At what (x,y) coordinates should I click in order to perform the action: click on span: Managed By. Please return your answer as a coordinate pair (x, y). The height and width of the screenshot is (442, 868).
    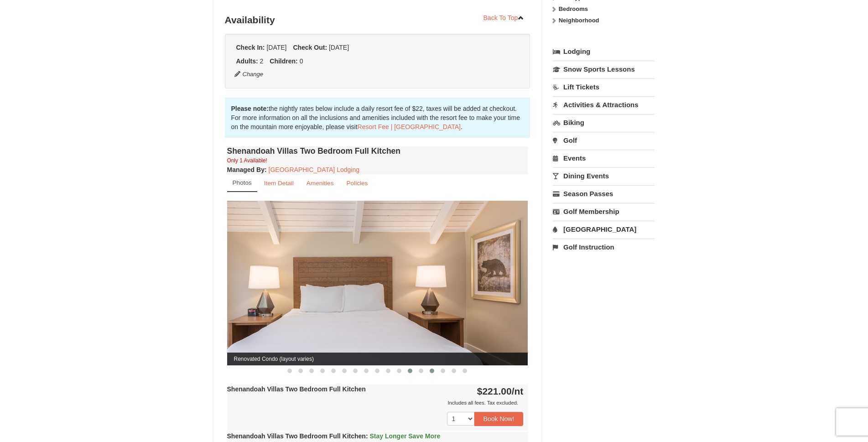
    Looking at the image, I should click on (246, 170).